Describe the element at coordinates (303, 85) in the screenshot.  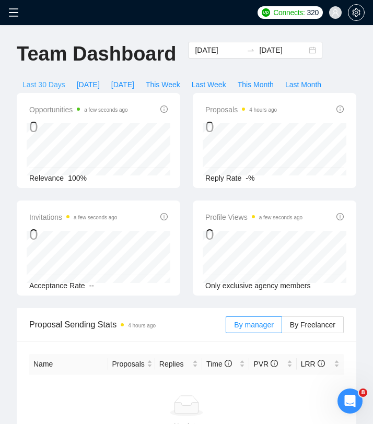
I see `span: Last Month` at that location.